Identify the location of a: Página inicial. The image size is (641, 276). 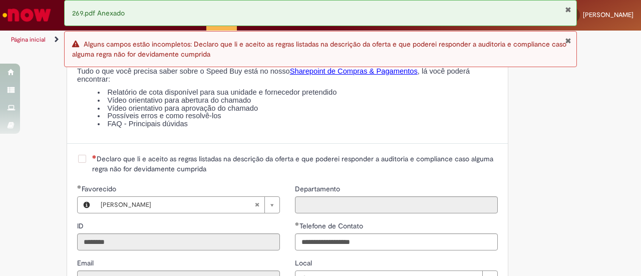
(28, 40).